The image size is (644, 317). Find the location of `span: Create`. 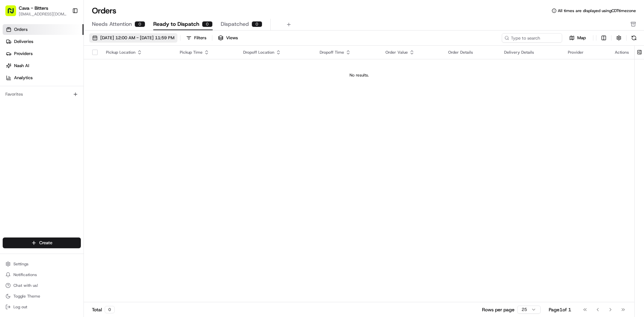

span: Create is located at coordinates (45, 243).